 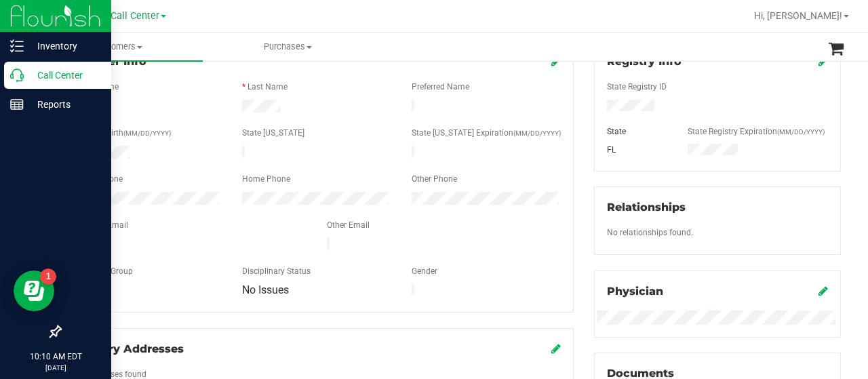 I want to click on p: 10:10 AM EDT, so click(x=56, y=356).